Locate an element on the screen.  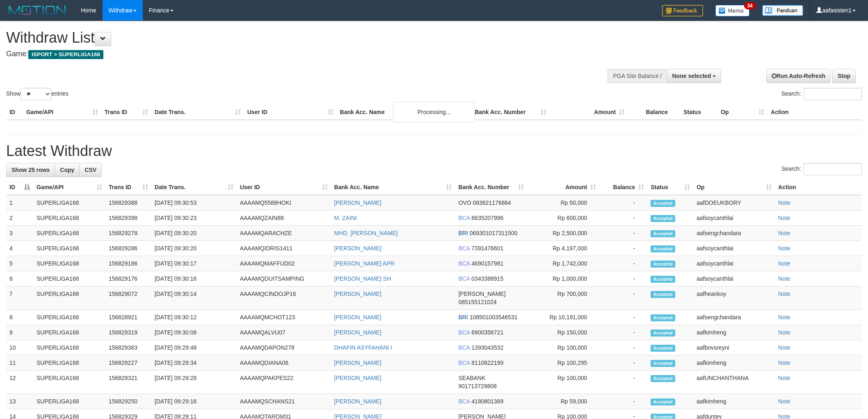
td: Rp 4,197,000 is located at coordinates (563, 248).